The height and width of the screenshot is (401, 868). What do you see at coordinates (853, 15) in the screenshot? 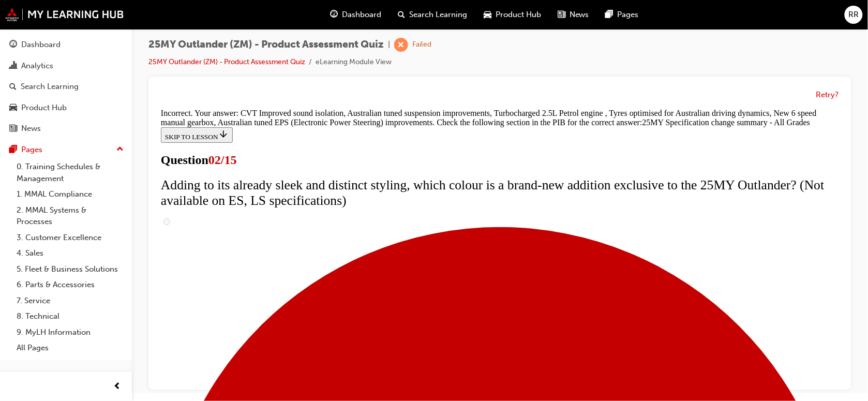
I see `button: RR` at bounding box center [853, 15].